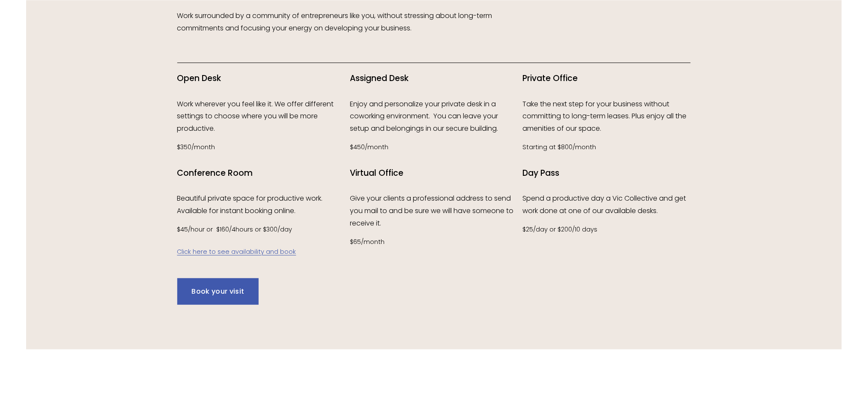 The height and width of the screenshot is (403, 868). Describe the element at coordinates (607, 148) in the screenshot. I see `p: Starting at $800/month` at that location.